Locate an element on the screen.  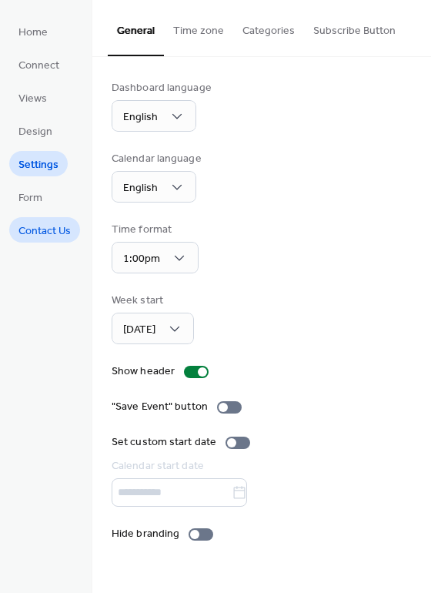
div: Hide branding is located at coordinates (146, 534).